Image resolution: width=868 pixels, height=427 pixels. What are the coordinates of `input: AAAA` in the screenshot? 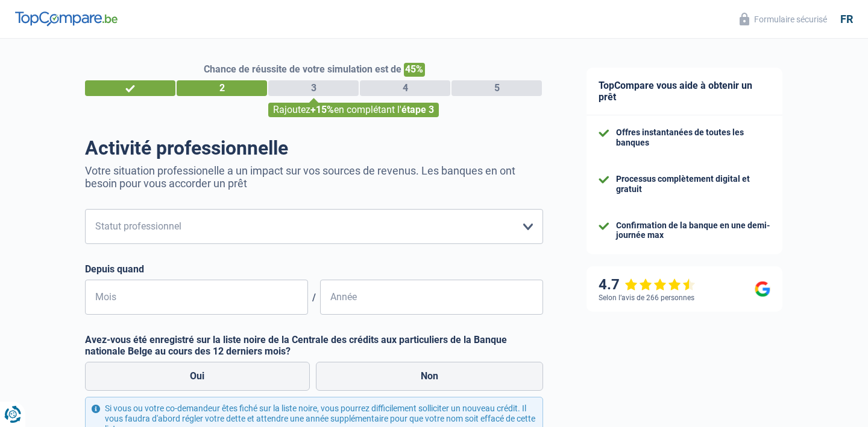 It's located at (432, 297).